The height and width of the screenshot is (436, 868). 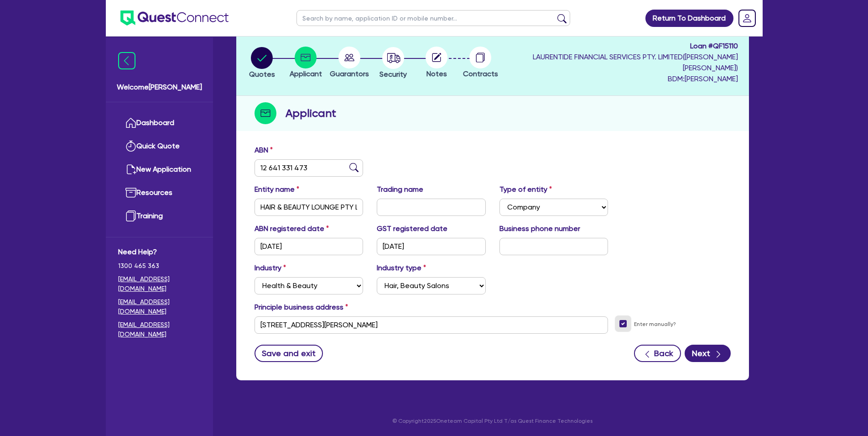 I want to click on label: Principle business address, so click(x=301, y=307).